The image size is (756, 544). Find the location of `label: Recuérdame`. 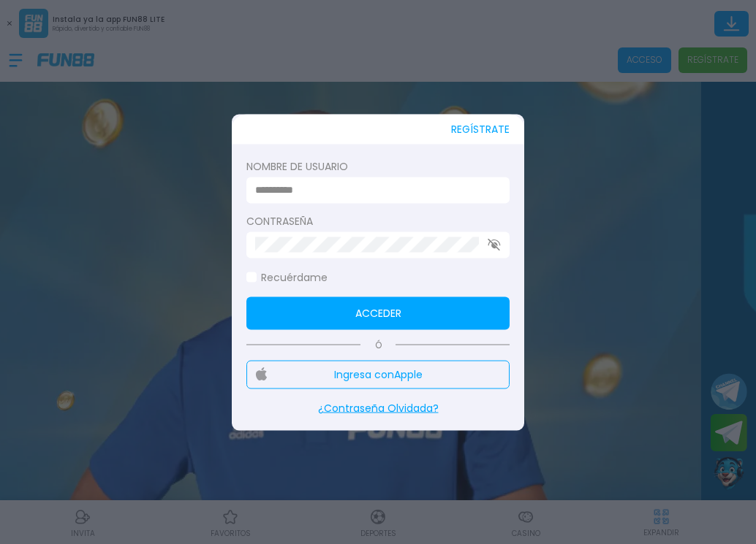

label: Recuérdame is located at coordinates (287, 277).